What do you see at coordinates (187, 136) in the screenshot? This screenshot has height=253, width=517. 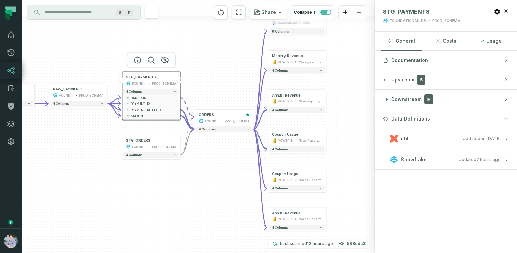 I see `g: Edge from 065ad36bfe8571d0d37ef1ec05f417fb to 0dd85c77dd217d0afb16c7d4fb3eff19` at bounding box center [187, 136].